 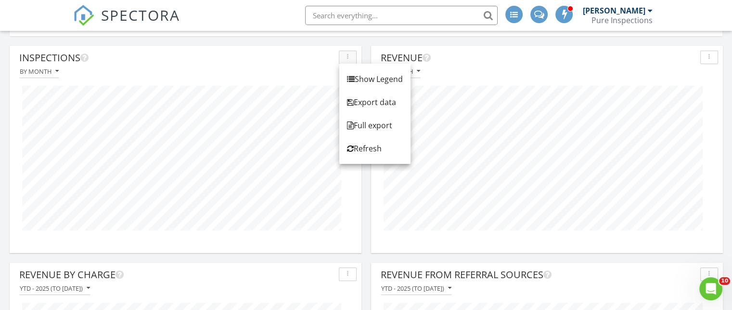 What do you see at coordinates (127, 23) in the screenshot?
I see `a: SPECTORA` at bounding box center [127, 23].